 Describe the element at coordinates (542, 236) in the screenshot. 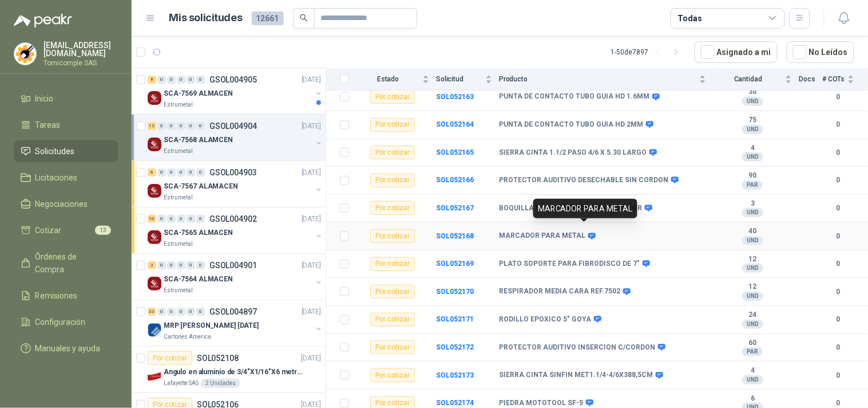

I see `b: MARCADOR PARA METAL` at that location.